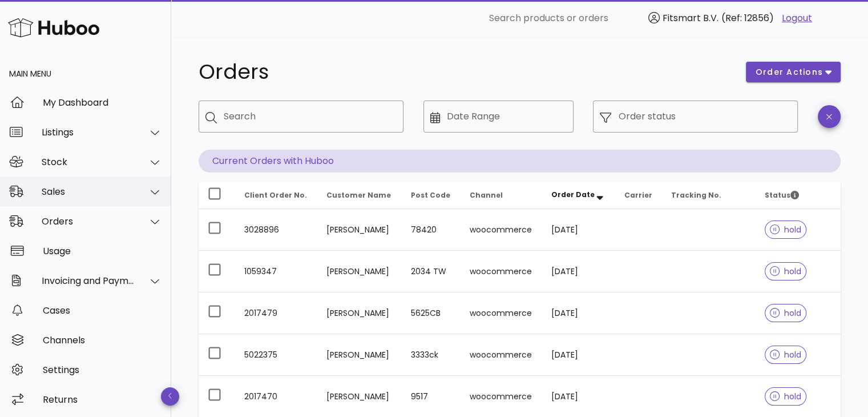  What do you see at coordinates (88, 132) in the screenshot?
I see `div: Listings` at bounding box center [88, 132].